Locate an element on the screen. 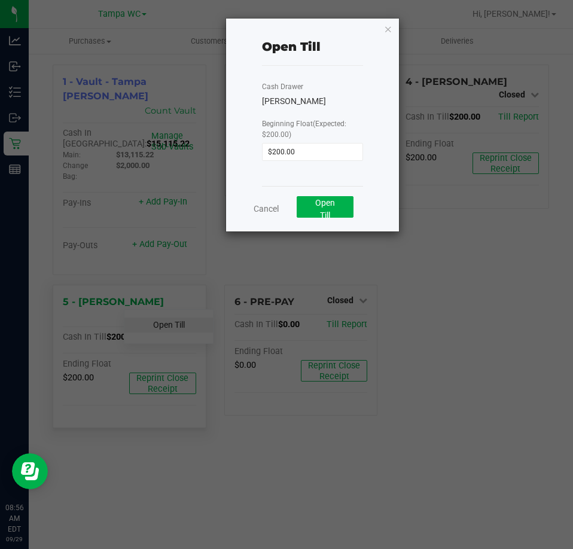 The width and height of the screenshot is (573, 549). span: Beginning Float is located at coordinates (304, 129).